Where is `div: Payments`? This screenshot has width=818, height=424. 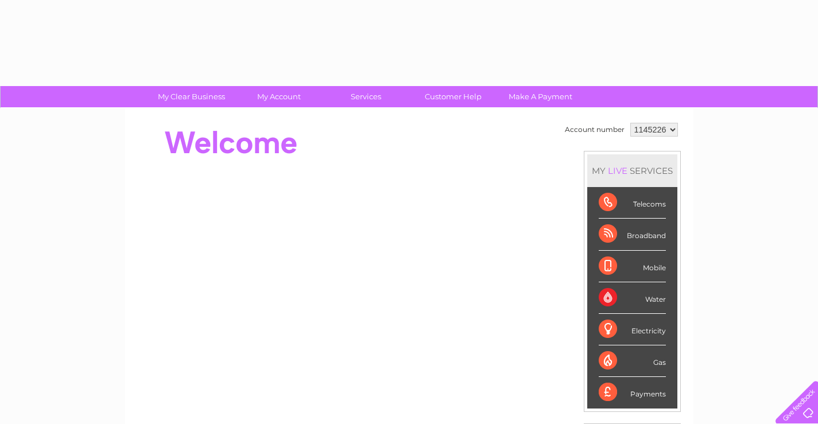
div: Payments is located at coordinates (632, 393).